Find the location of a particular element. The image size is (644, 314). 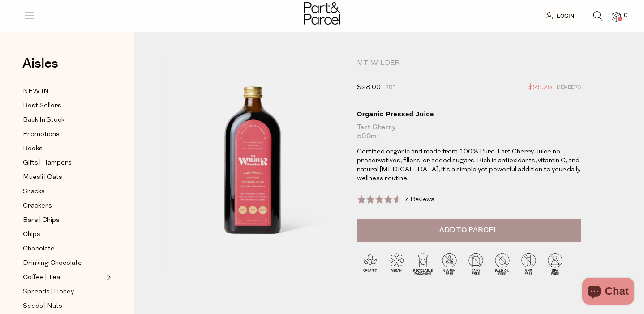

a: Seeds | Nuts is located at coordinates (64, 306).